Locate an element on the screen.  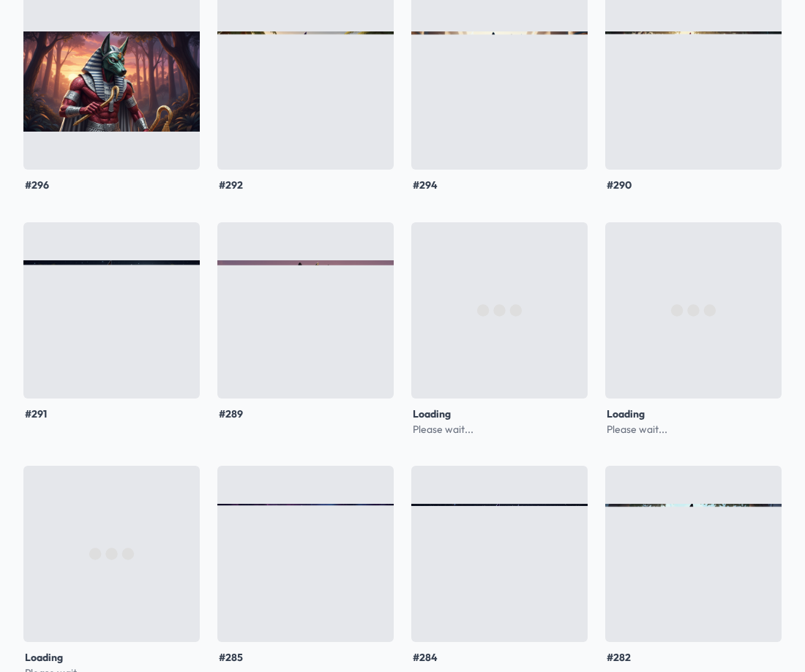
span: #292 is located at coordinates (230, 185).